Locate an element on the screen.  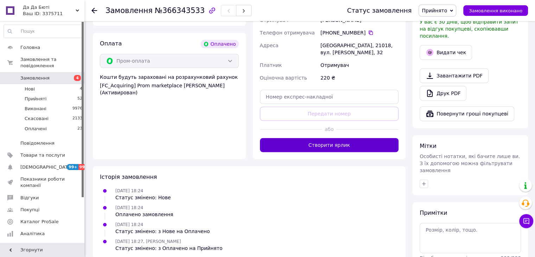
div: 220 ₴ is located at coordinates (360, 78).